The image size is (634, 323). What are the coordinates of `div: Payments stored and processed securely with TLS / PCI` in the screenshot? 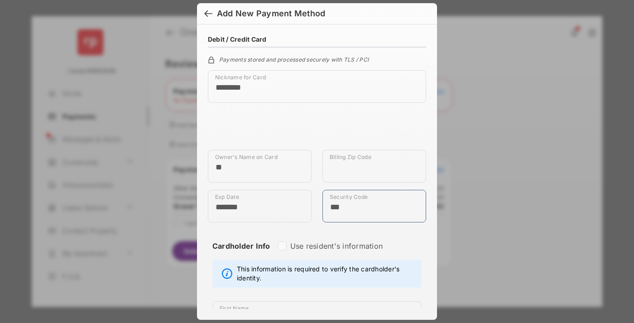 It's located at (317, 59).